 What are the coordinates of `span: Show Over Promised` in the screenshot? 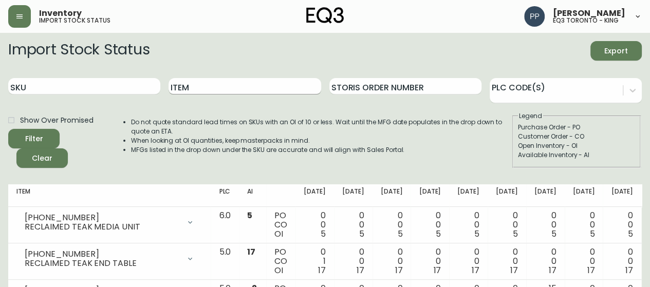 It's located at (57, 120).